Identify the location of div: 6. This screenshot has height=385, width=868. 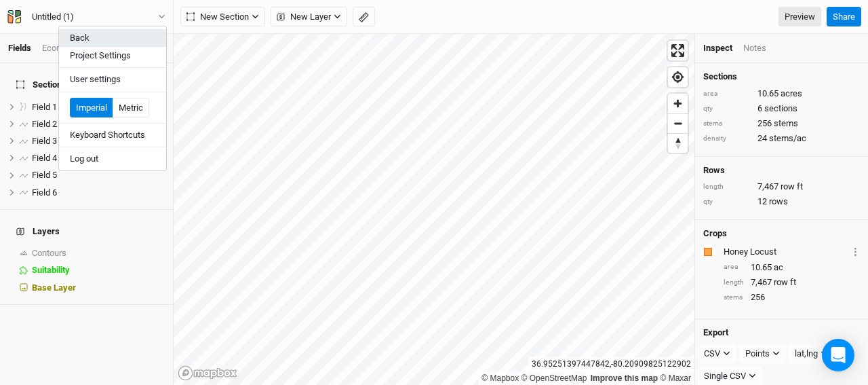
(782, 108).